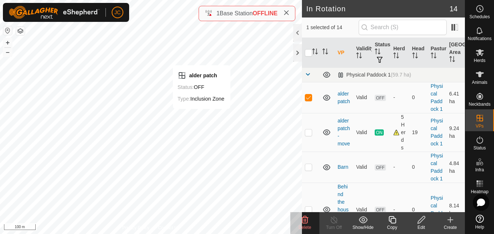 This screenshot has width=494, height=234. What do you see at coordinates (480, 222) in the screenshot?
I see `a: Help` at bounding box center [480, 222].